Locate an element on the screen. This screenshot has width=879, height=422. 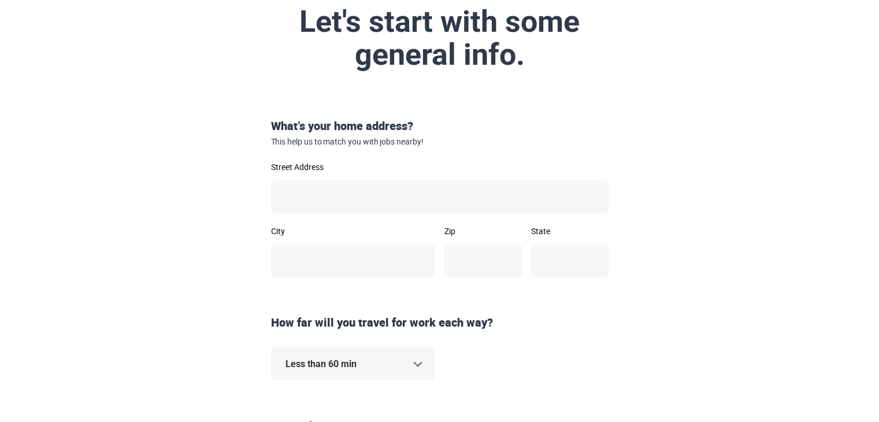
label: State is located at coordinates (570, 231).